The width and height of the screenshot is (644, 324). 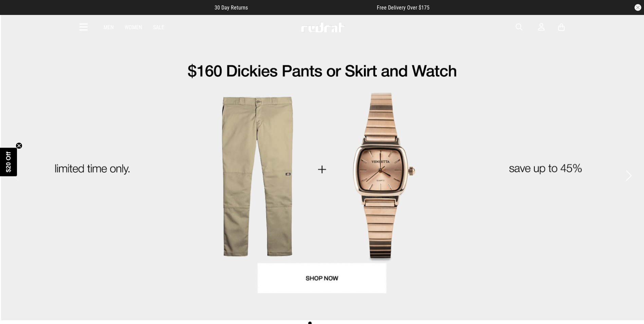 What do you see at coordinates (231, 7) in the screenshot?
I see `span: 30 Day Returns` at bounding box center [231, 7].